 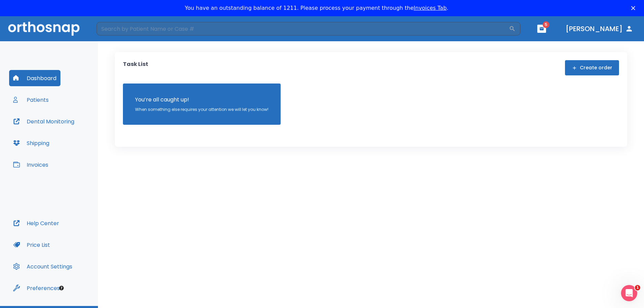 What do you see at coordinates (546, 25) in the screenshot?
I see `span: 5` at bounding box center [546, 25].